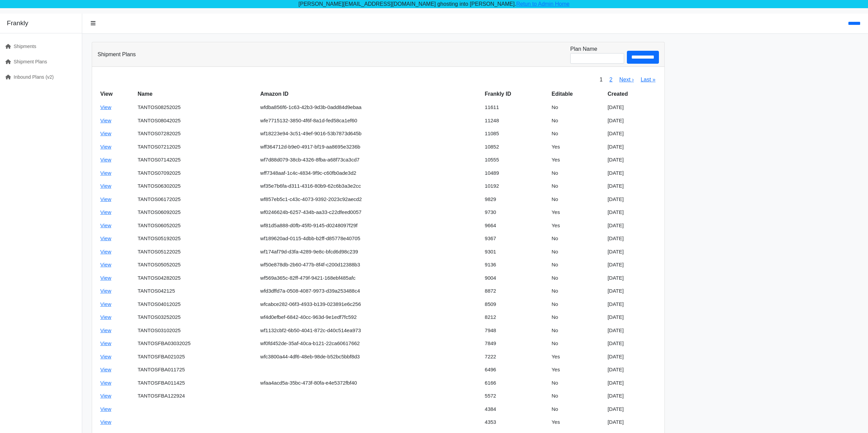  I want to click on td: 9730, so click(516, 212).